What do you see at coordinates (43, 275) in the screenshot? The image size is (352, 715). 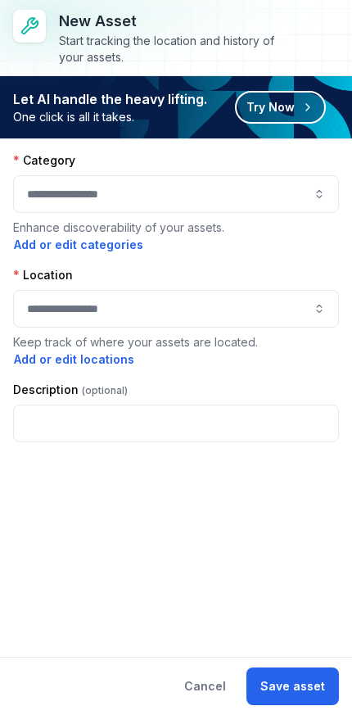 I see `label: Location` at bounding box center [43, 275].